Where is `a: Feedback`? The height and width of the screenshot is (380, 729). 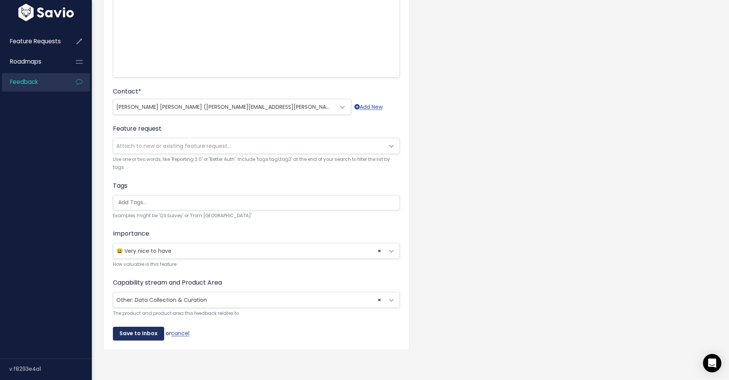 a: Feedback is located at coordinates (33, 82).